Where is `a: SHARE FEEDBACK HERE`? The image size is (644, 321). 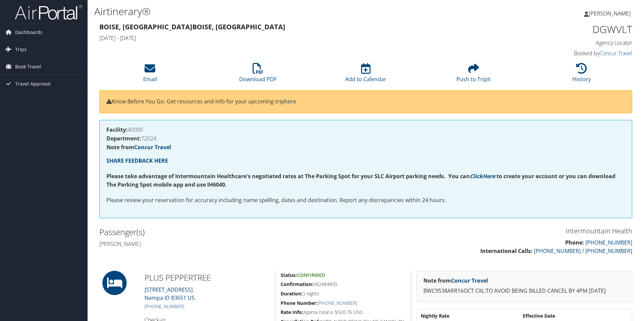
a: SHARE FEEDBACK HERE is located at coordinates (137, 161).